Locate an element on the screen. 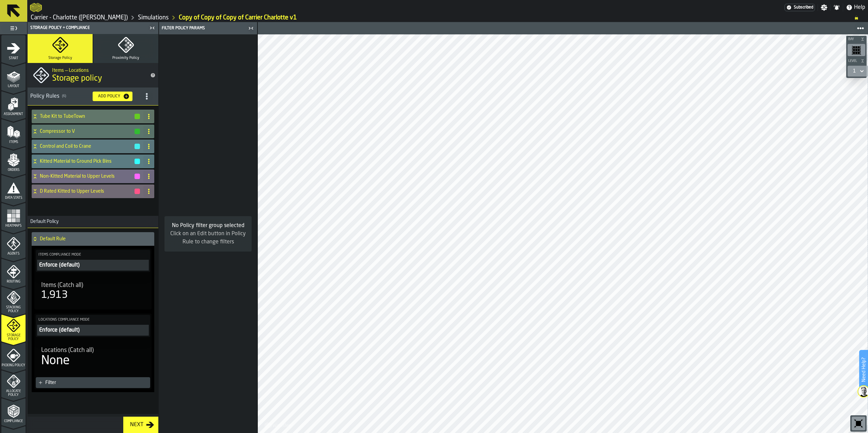  label: Locations Compliance Mode is located at coordinates (93, 320).